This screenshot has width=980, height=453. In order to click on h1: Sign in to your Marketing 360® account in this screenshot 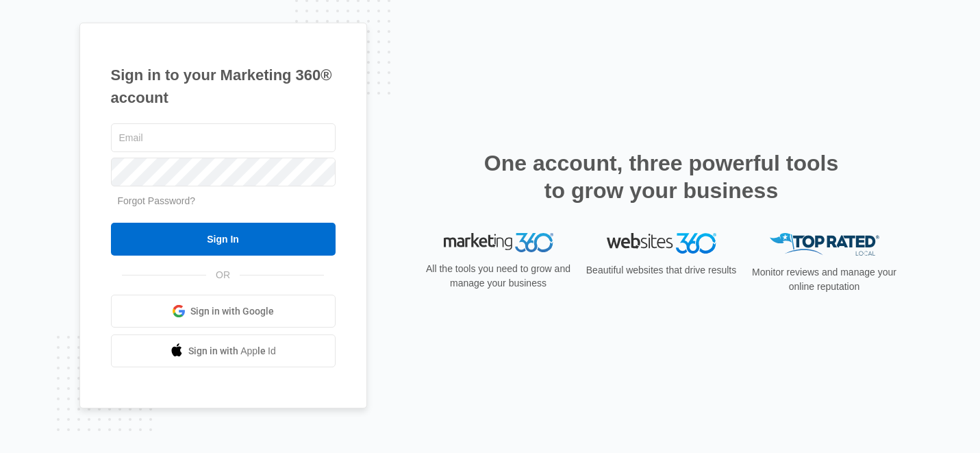, I will do `click(223, 87)`.